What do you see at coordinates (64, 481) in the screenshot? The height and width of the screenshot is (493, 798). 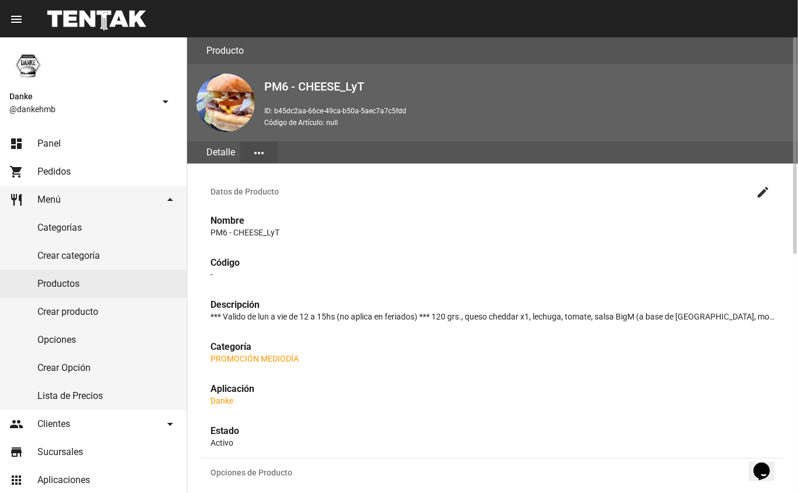 I see `span: Aplicaciones` at bounding box center [64, 481].